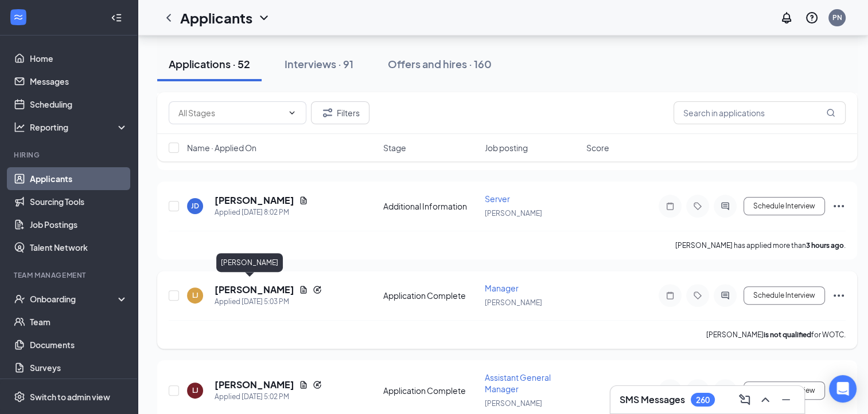 Image resolution: width=868 pixels, height=414 pixels. Describe the element at coordinates (79, 127) in the screenshot. I see `div: Reporting` at that location.